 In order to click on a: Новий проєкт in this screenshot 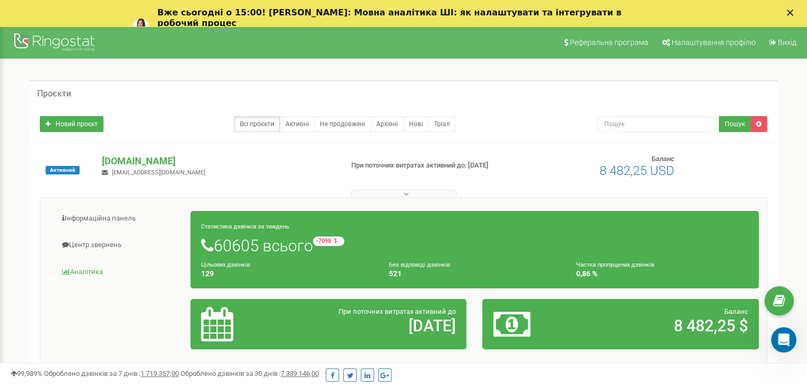, I will do `click(72, 124)`.